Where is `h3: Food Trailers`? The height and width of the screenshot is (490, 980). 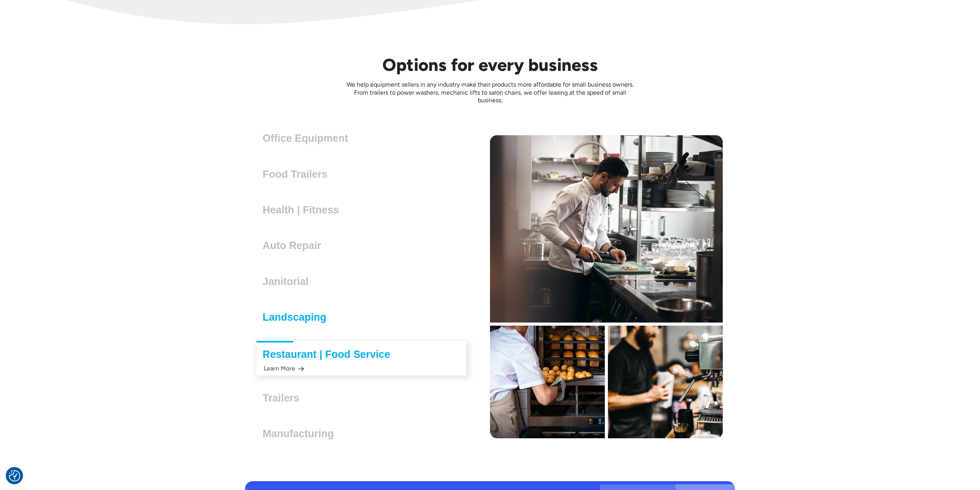
h3: Food Trailers is located at coordinates (298, 175).